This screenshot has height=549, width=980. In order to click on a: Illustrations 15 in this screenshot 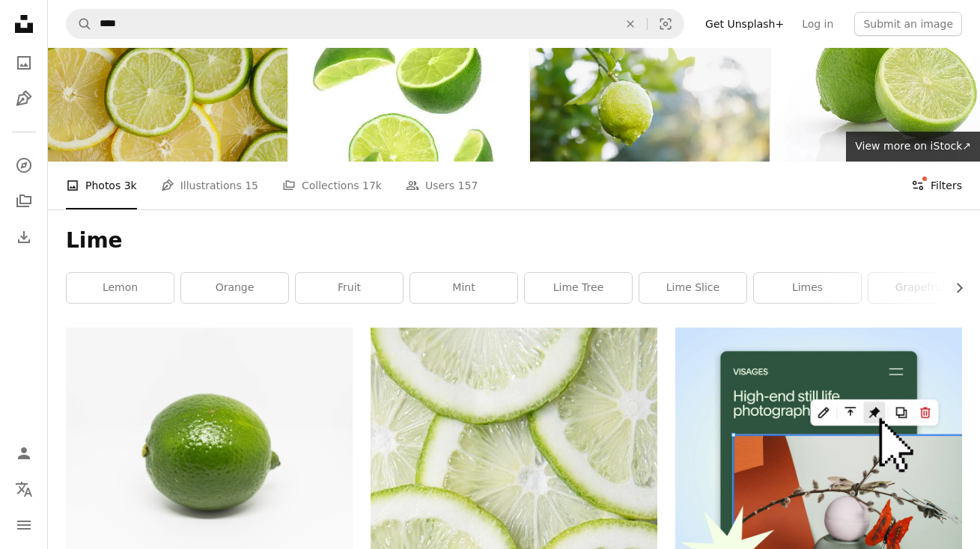, I will do `click(209, 186)`.